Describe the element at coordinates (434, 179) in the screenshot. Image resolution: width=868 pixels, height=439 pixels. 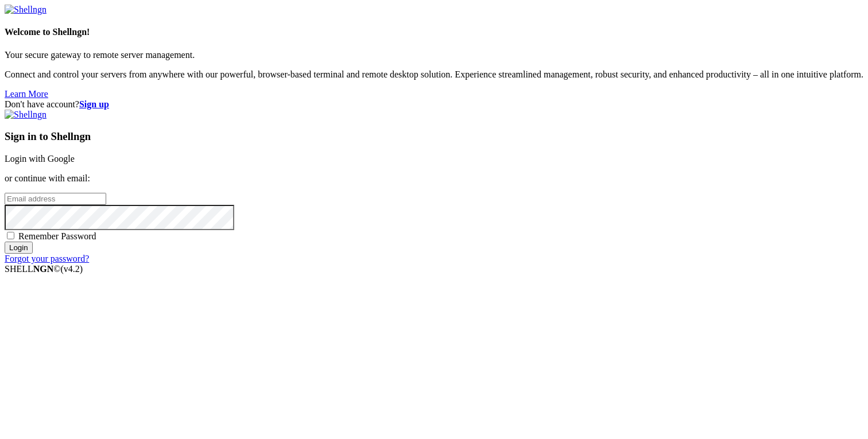
I see `p: or continue with email:` at that location.